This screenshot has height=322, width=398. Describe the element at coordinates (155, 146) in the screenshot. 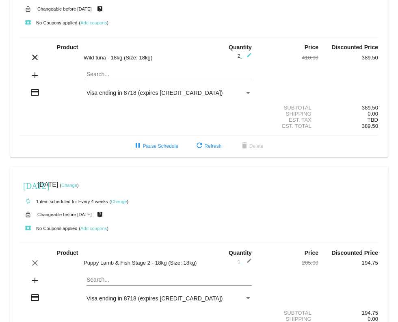

I see `span: Pause Schedule` at that location.